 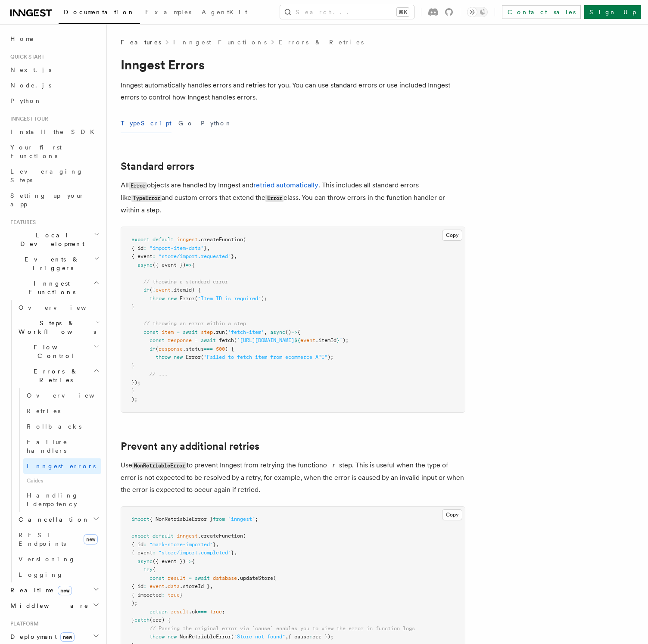 What do you see at coordinates (145, 562) in the screenshot?
I see `span: async` at bounding box center [145, 562].